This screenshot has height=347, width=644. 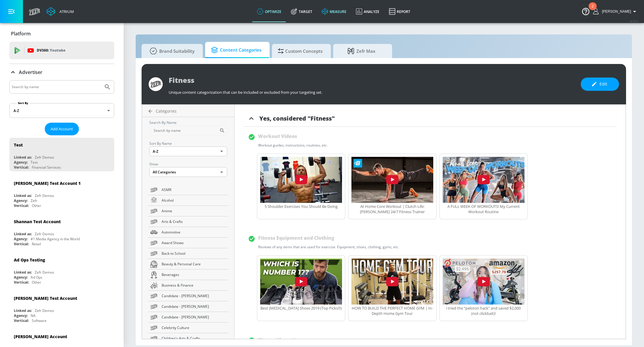 What do you see at coordinates (193, 328) in the screenshot?
I see `span: Celebrity Culture` at bounding box center [193, 328].